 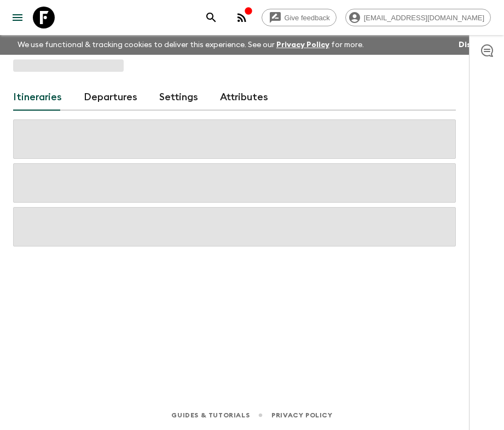 I want to click on a: Itineraries, so click(x=38, y=98).